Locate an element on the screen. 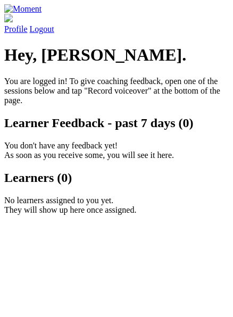  h2: Learner Feedback - past 7 days (0) is located at coordinates (116, 123).